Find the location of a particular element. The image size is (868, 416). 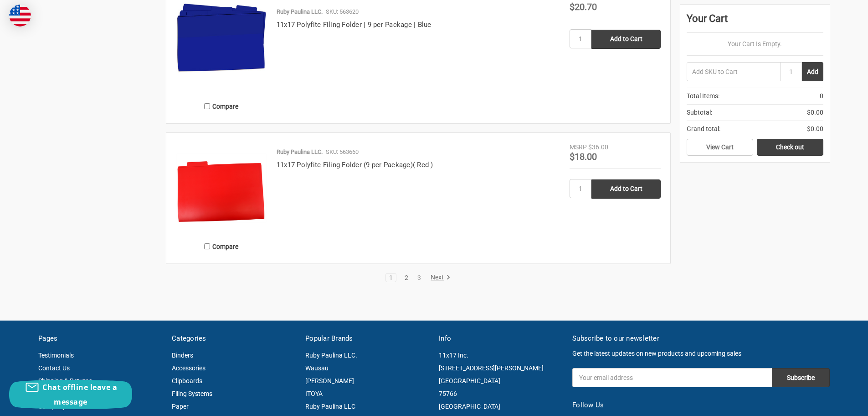

a: 3 is located at coordinates (419, 277).